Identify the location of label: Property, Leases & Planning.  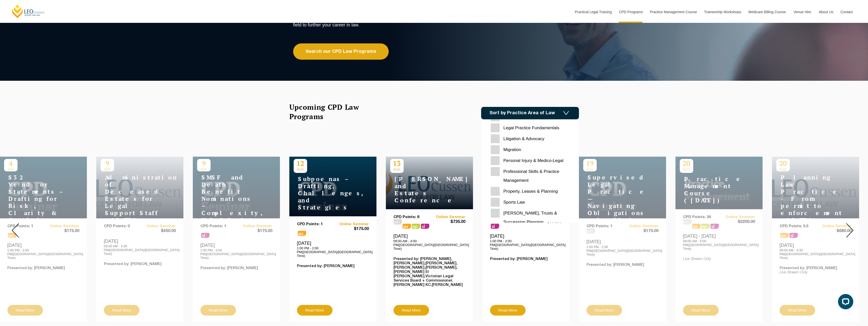
(530, 191).